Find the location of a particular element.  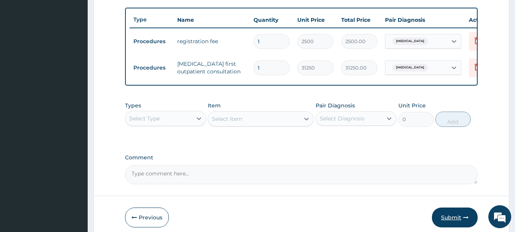

th: Unit Price is located at coordinates (315, 20).